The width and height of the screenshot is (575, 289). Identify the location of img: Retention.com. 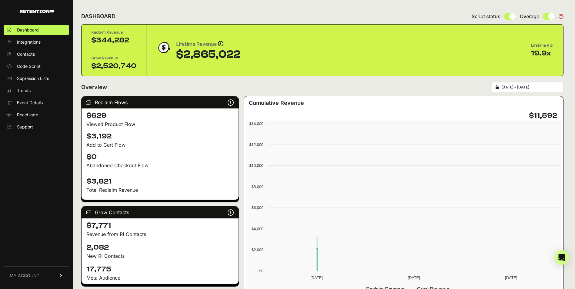
(37, 11).